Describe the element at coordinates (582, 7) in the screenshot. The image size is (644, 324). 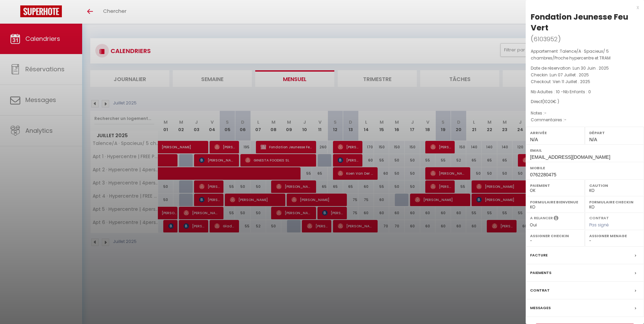
I see `div: x` at that location.